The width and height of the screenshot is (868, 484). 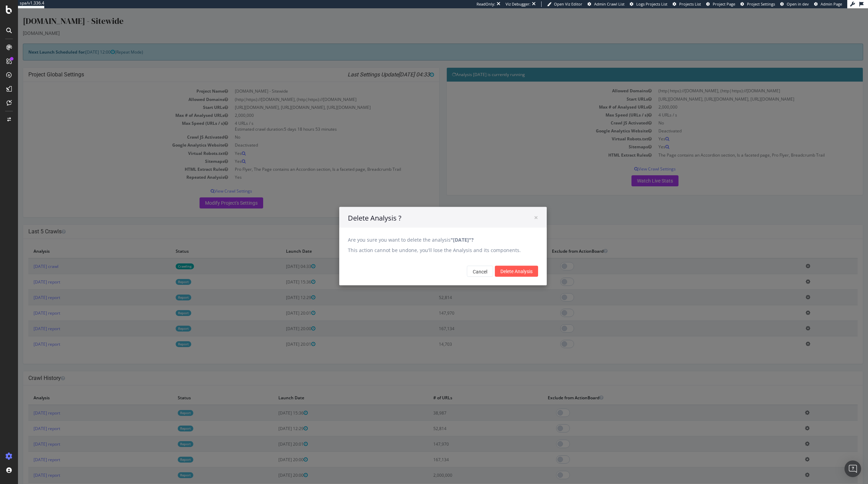 I want to click on div: ReadOnly:, so click(x=486, y=5).